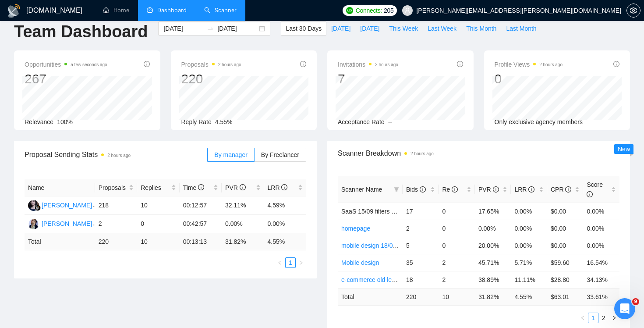  What do you see at coordinates (529, 262) in the screenshot?
I see `td: 5.71%` at bounding box center [529, 262].